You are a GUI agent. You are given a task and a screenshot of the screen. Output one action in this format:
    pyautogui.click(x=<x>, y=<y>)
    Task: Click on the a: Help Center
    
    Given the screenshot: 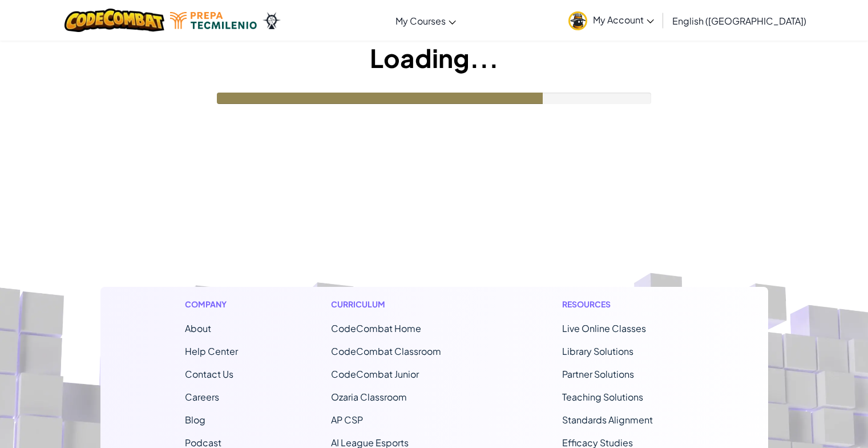 What is the action you would take?
    pyautogui.click(x=211, y=351)
    